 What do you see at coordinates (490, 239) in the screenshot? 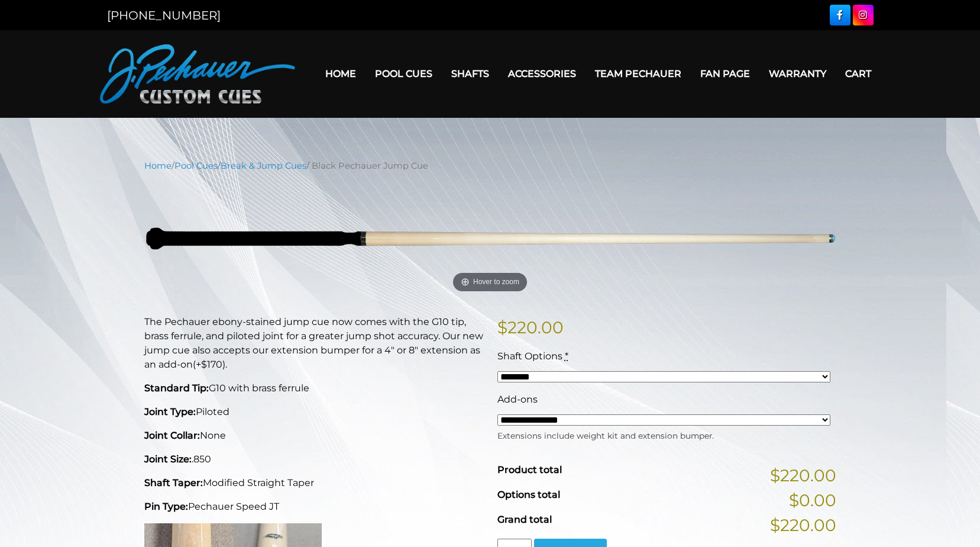
I see `a: Hover to zoom` at bounding box center [490, 239].